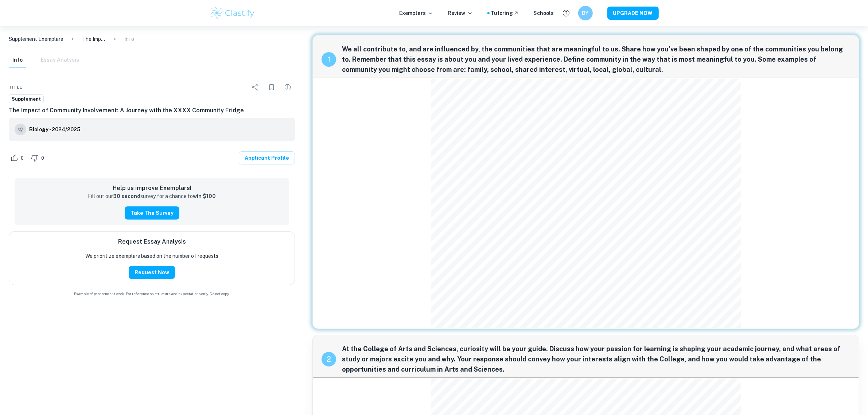 The width and height of the screenshot is (868, 415). What do you see at coordinates (288, 87) in the screenshot?
I see `div: Report issue` at bounding box center [288, 87].